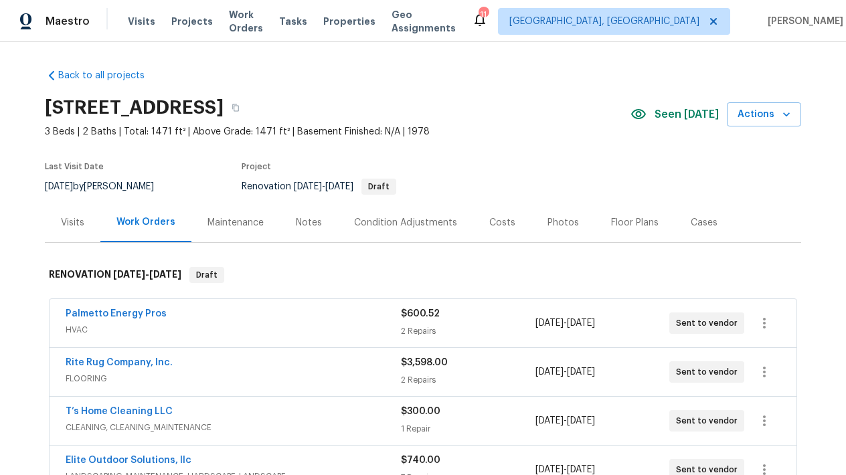 Image resolution: width=846 pixels, height=475 pixels. I want to click on div: Cases, so click(704, 223).